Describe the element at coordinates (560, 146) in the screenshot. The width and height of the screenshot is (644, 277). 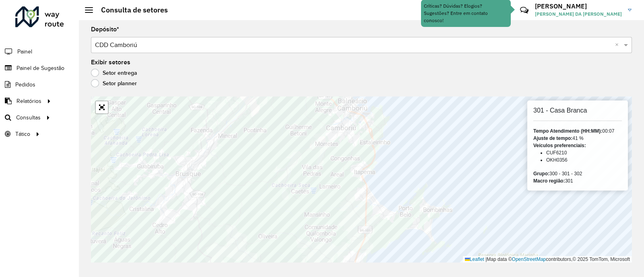
I see `strong: Veículos preferenciais:` at that location.